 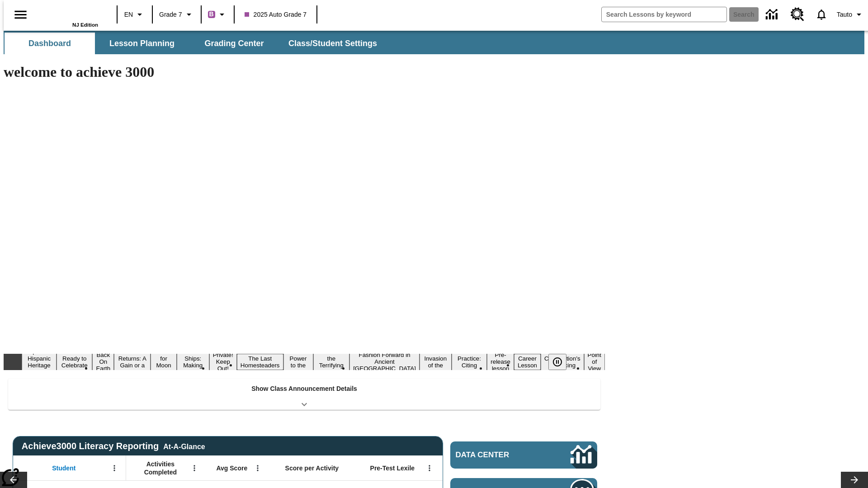 What do you see at coordinates (844, 15) in the screenshot?
I see `span: Tauto` at bounding box center [844, 15].